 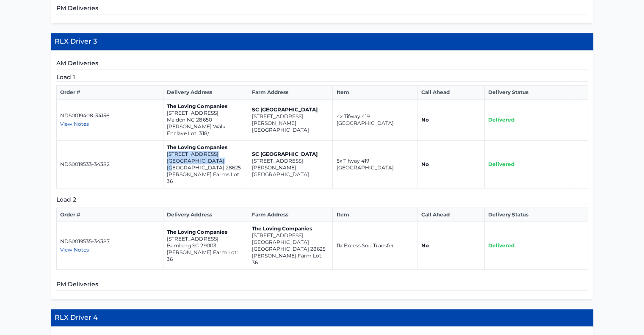 I want to click on h5: AM Deliveries, so click(x=322, y=64).